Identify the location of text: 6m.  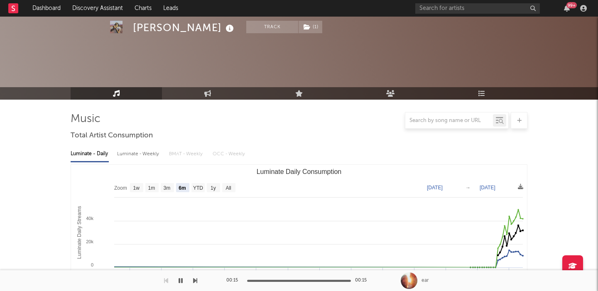
(182, 188).